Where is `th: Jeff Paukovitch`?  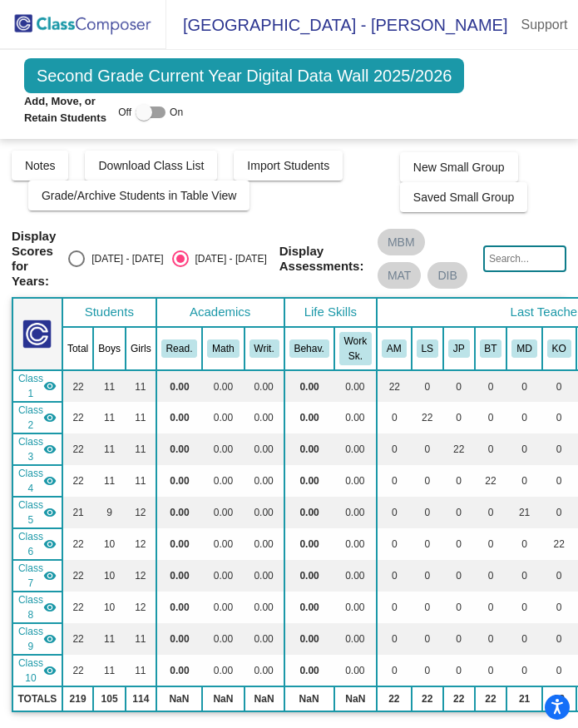
th: Jeff Paukovitch is located at coordinates (459, 349).